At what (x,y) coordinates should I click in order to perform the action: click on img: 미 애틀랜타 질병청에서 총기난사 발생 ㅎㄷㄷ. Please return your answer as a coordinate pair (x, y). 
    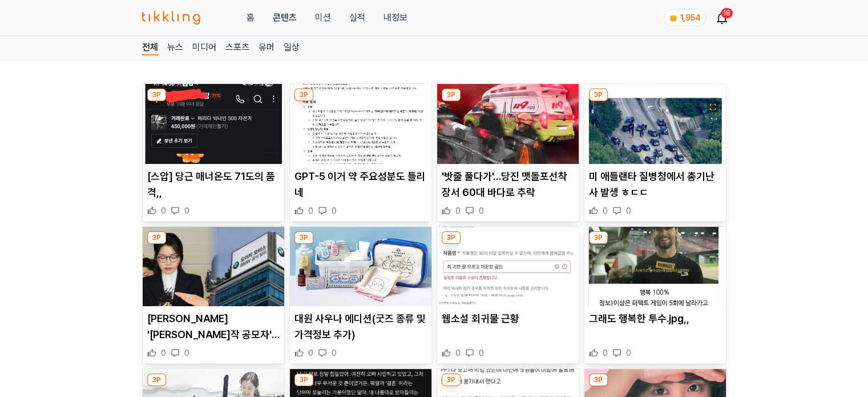
    Looking at the image, I should click on (655, 124).